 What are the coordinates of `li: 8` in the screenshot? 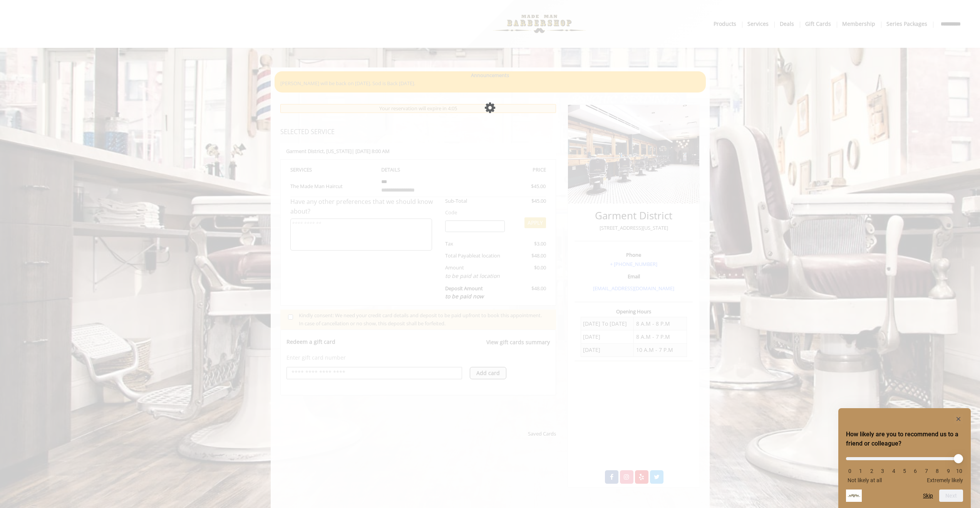 It's located at (937, 471).